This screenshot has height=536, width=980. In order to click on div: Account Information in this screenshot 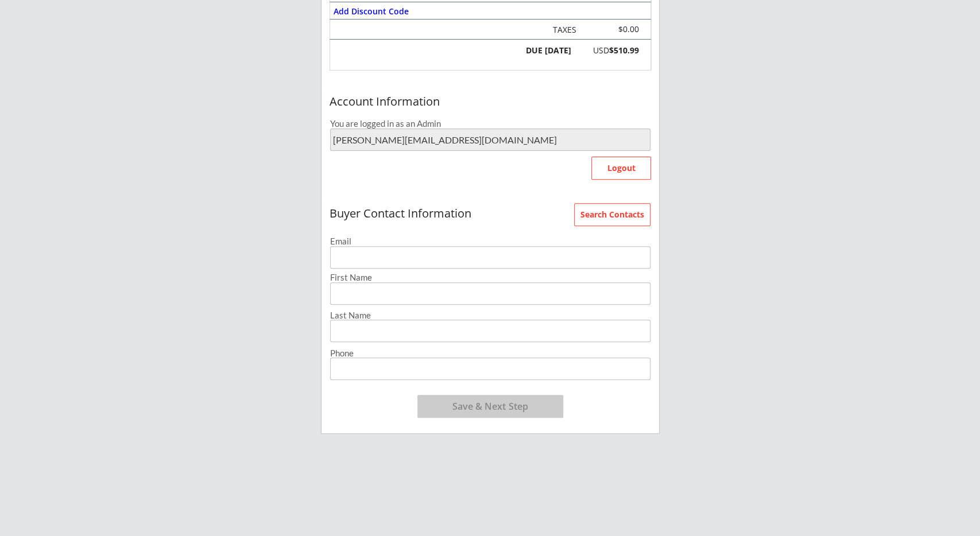, I will do `click(490, 102)`.